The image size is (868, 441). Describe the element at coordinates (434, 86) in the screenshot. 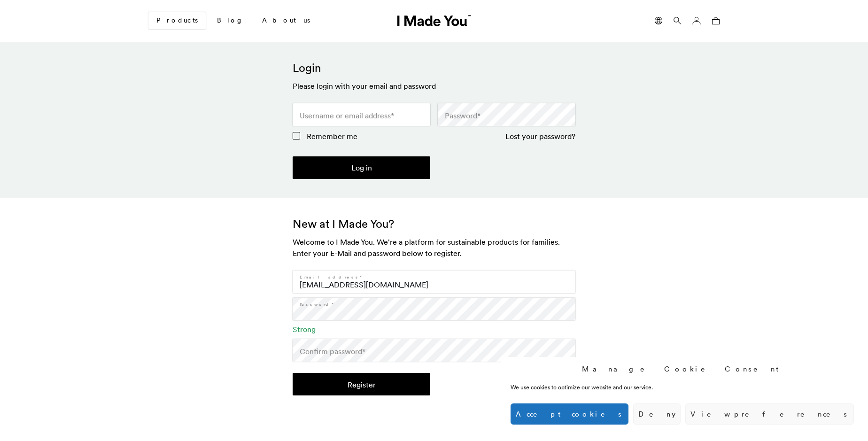

I see `h3: Please login with your email and password` at that location.